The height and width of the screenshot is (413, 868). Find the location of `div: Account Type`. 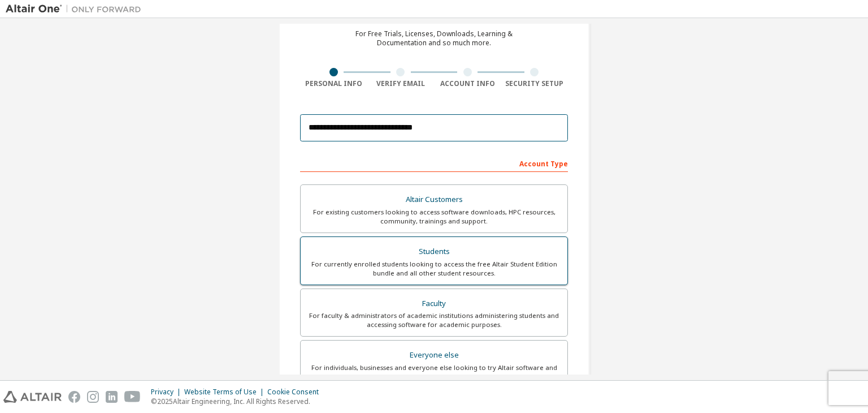

div: Account Type is located at coordinates (434, 163).